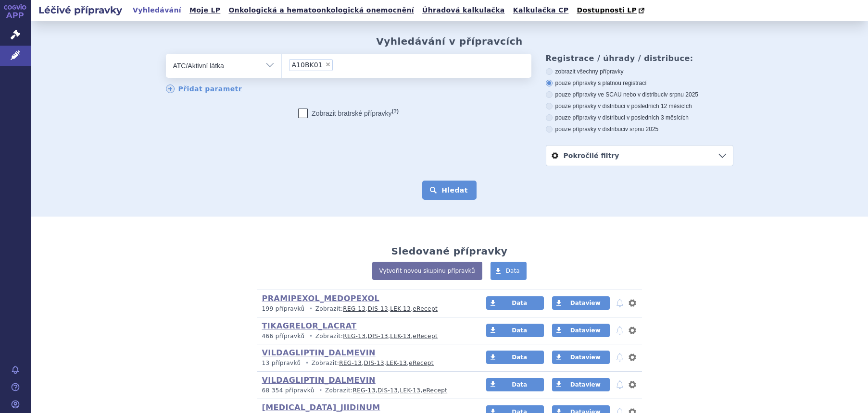 The height and width of the screenshot is (413, 868). Describe the element at coordinates (283, 336) in the screenshot. I see `span: 466 přípravků` at that location.